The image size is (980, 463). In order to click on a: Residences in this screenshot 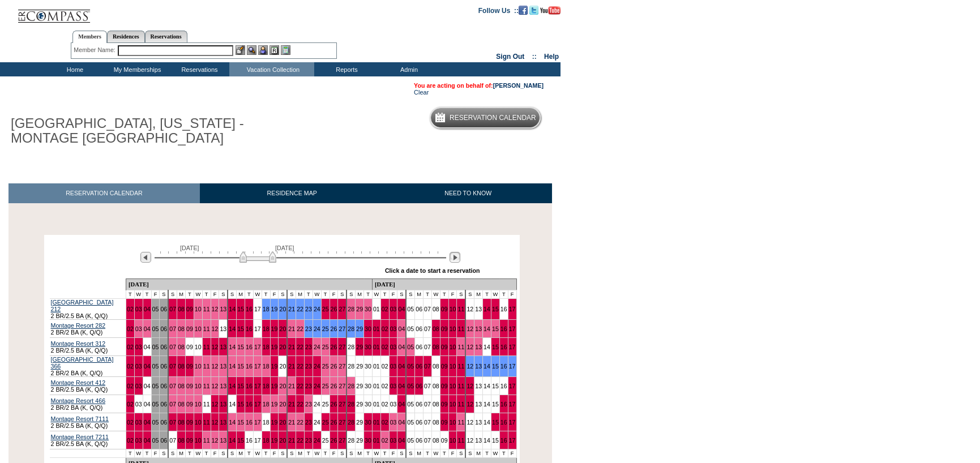, I will do `click(125, 36)`.